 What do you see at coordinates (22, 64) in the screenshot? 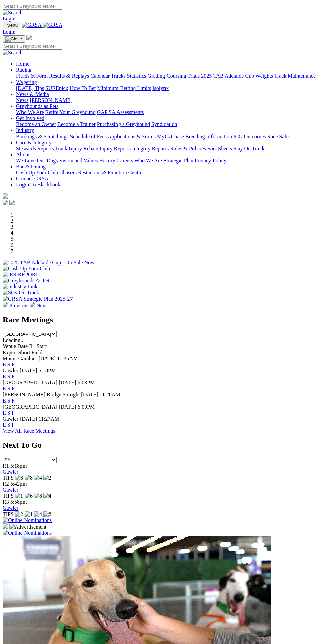
I see `a: Home` at bounding box center [22, 64].